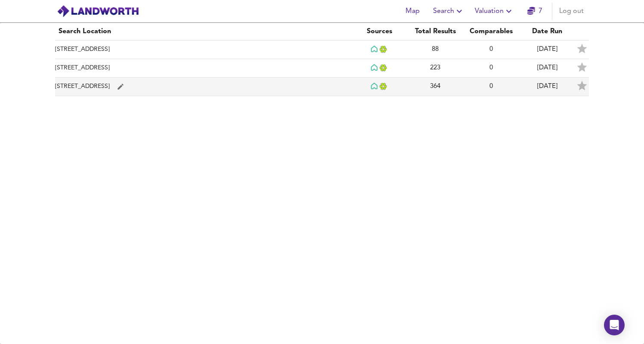 The height and width of the screenshot is (344, 644). What do you see at coordinates (491, 32) in the screenshot?
I see `div: Comparables` at bounding box center [491, 32].